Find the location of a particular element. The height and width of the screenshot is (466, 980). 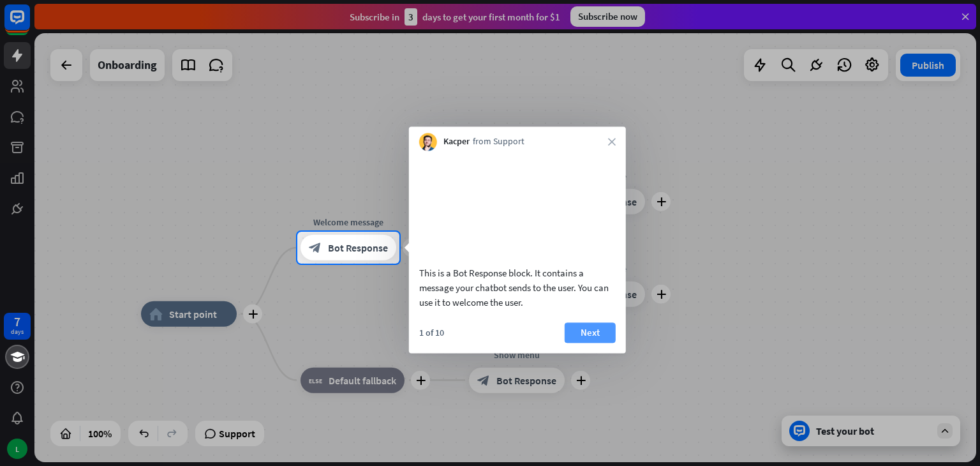

button: Next is located at coordinates (590, 333).